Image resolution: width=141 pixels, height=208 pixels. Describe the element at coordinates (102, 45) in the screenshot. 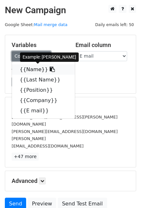

I see `h5: Email column` at that location.